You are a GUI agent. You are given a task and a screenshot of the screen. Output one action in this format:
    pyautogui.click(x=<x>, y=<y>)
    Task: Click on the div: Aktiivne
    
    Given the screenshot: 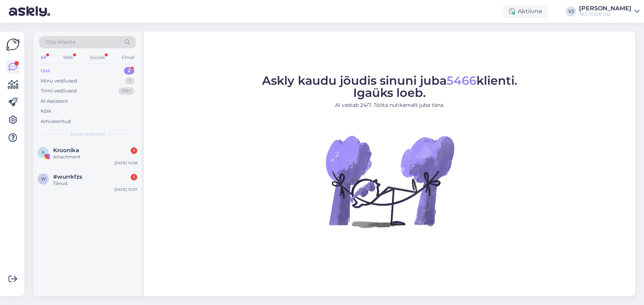 What is the action you would take?
    pyautogui.click(x=525, y=11)
    